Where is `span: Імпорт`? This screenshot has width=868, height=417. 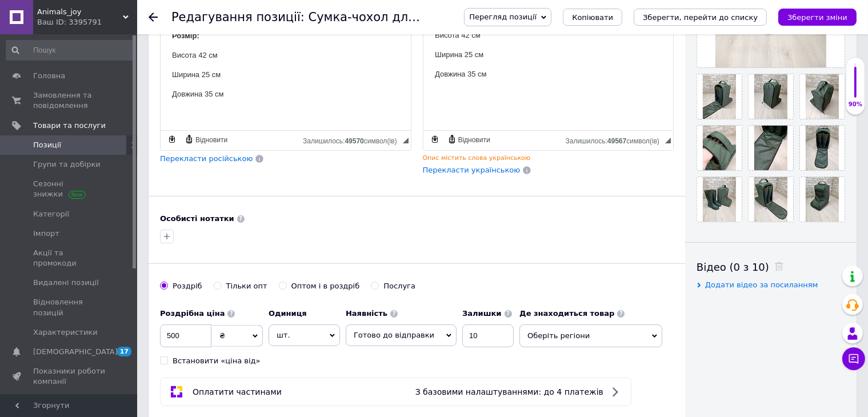
span: Імпорт is located at coordinates (46, 234).